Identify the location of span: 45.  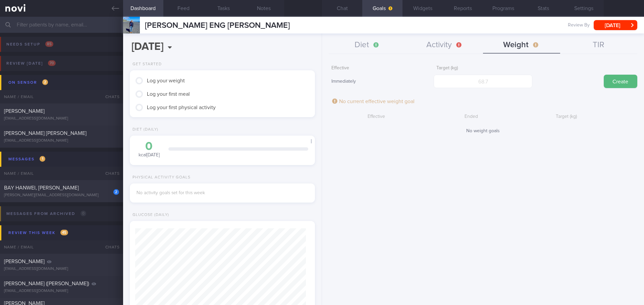
(64, 233).